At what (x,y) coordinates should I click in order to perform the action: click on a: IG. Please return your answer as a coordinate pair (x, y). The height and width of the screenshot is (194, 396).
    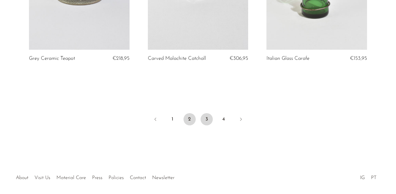
    Looking at the image, I should click on (363, 178).